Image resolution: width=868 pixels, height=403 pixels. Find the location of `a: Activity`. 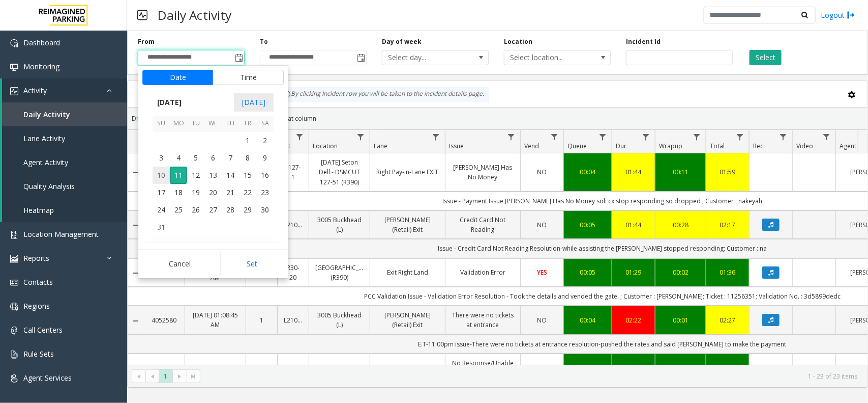

a: Activity is located at coordinates (64, 90).